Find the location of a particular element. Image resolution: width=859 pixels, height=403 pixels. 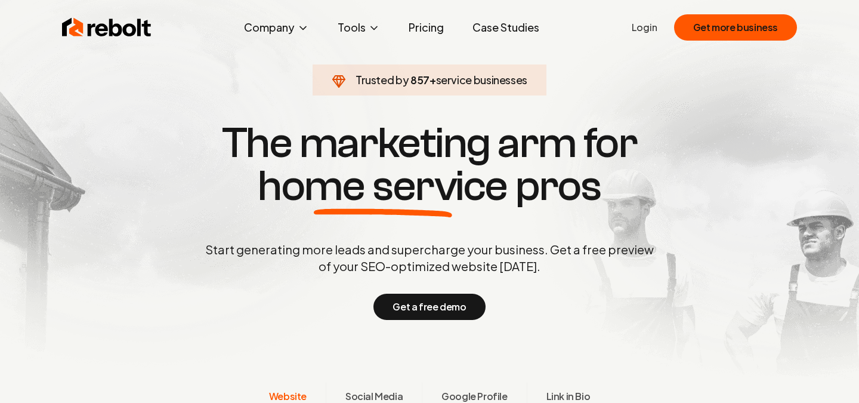

span: 857 is located at coordinates (420, 80).